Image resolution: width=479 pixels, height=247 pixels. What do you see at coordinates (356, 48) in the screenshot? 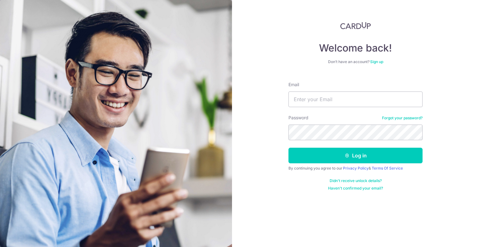
I see `h4: Welcome back!` at bounding box center [356, 48].